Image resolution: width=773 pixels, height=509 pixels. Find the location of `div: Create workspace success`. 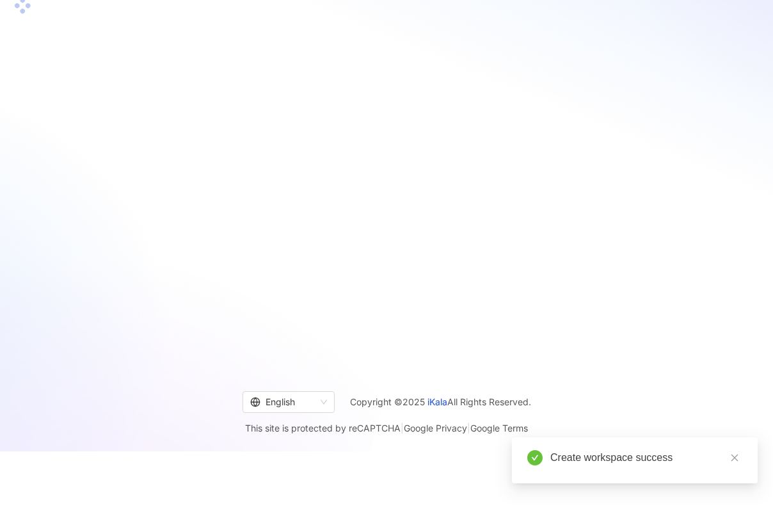

div: Create workspace success is located at coordinates (647, 458).